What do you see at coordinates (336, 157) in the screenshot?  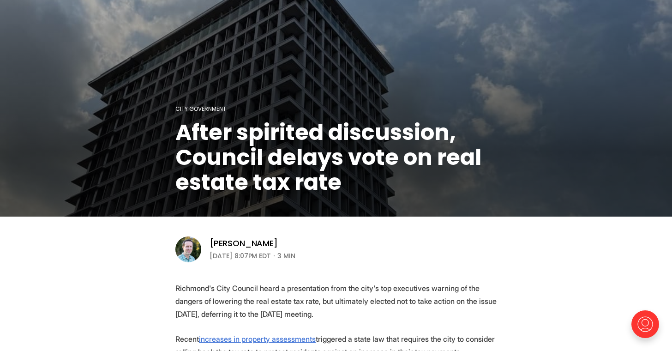 I see `h1: After spirited discussion, Council delays vote on real estate tax rate` at bounding box center [336, 157].